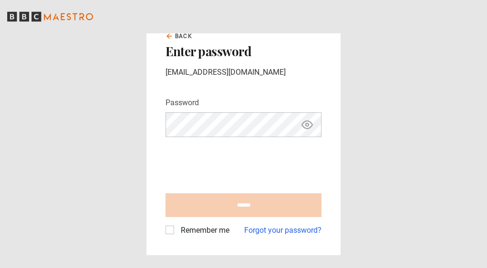 This screenshot has width=487, height=268. Describe the element at coordinates (307, 125) in the screenshot. I see `button: Show password` at that location.